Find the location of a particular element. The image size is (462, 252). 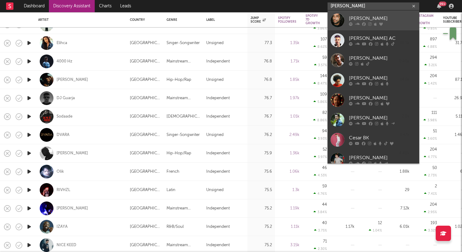

div: 29 is located at coordinates (399, 190).